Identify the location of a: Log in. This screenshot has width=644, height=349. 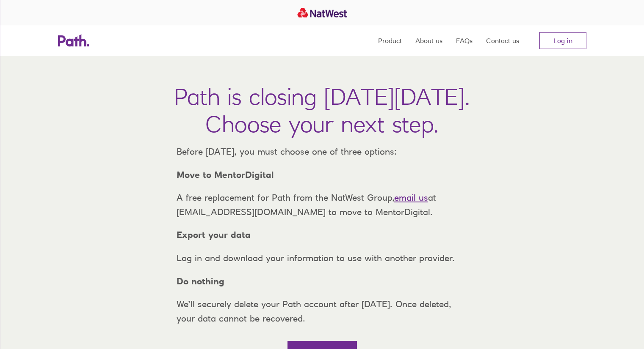
(563, 40).